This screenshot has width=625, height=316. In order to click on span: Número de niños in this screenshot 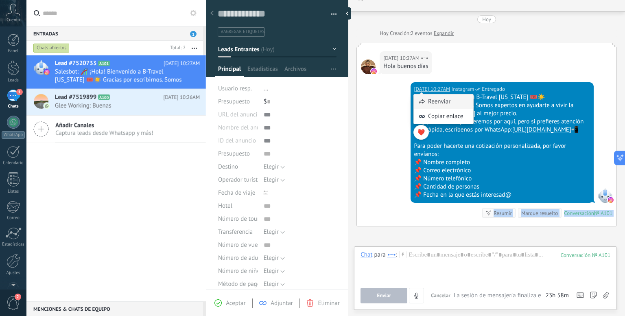, I will do `click(240, 271)`.